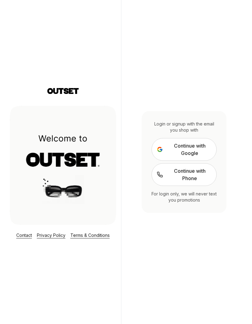  I want to click on img: Login Layout Image, so click(63, 165).